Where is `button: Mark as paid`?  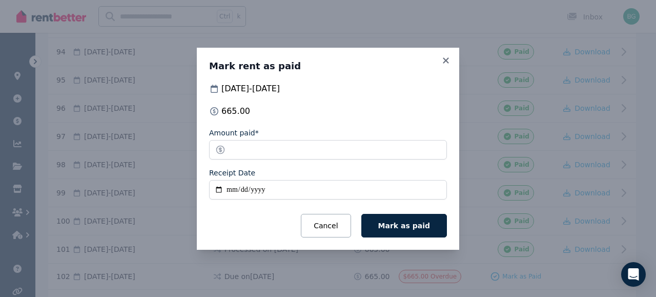
button: Mark as paid is located at coordinates (404, 225).